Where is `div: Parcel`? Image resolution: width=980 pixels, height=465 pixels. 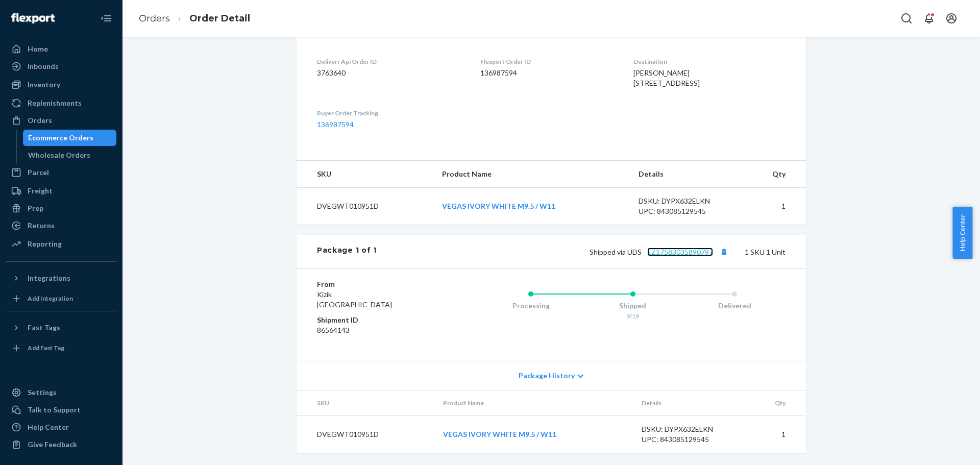
div: Parcel is located at coordinates (38, 173).